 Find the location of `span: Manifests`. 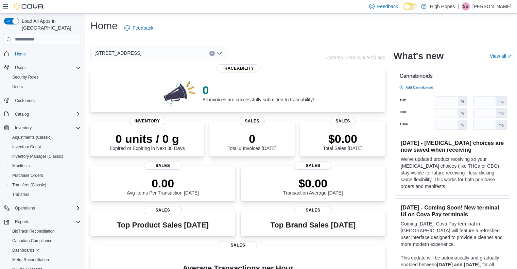

span: Manifests is located at coordinates (45, 166).